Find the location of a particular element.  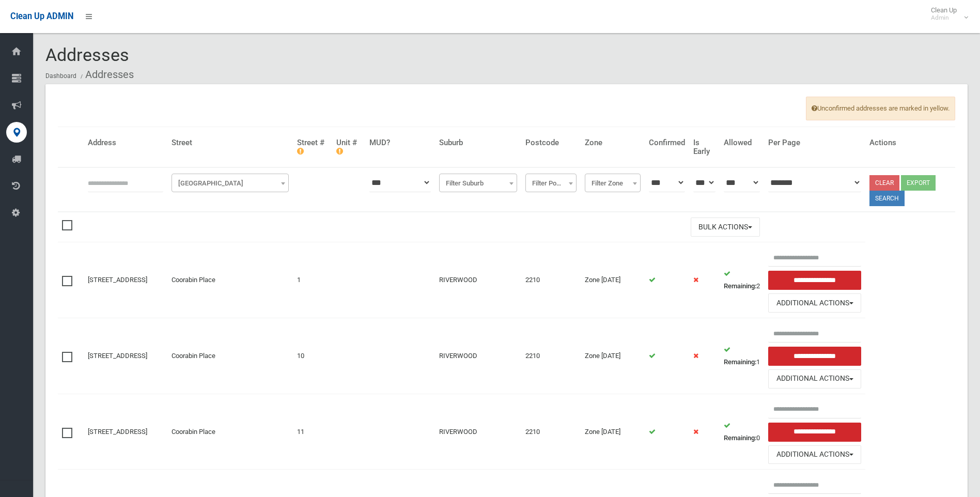

h4: Street # is located at coordinates (313, 147).